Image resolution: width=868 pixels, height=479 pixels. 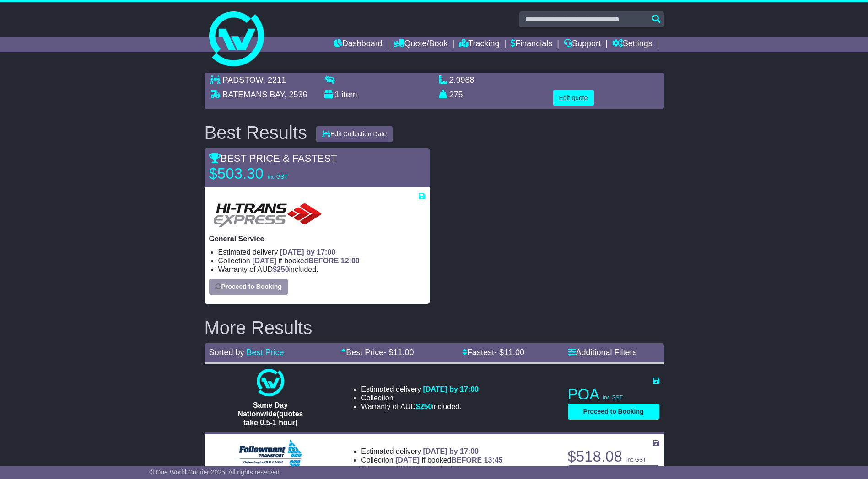 What do you see at coordinates (614, 394) in the screenshot?
I see `p: POA` at bounding box center [614, 394].